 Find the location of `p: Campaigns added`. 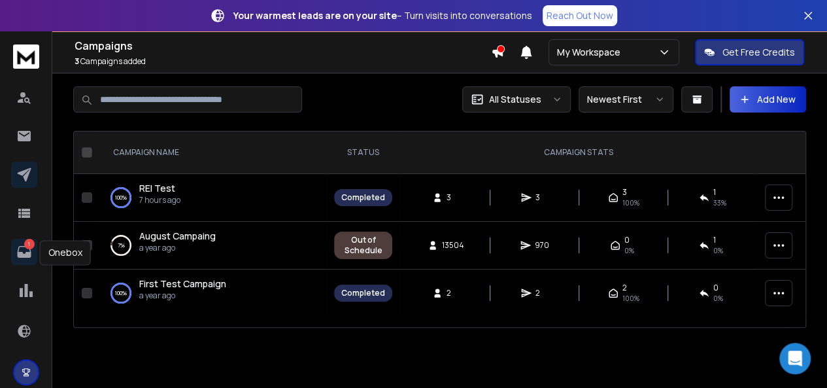

p: Campaigns added is located at coordinates (282, 61).